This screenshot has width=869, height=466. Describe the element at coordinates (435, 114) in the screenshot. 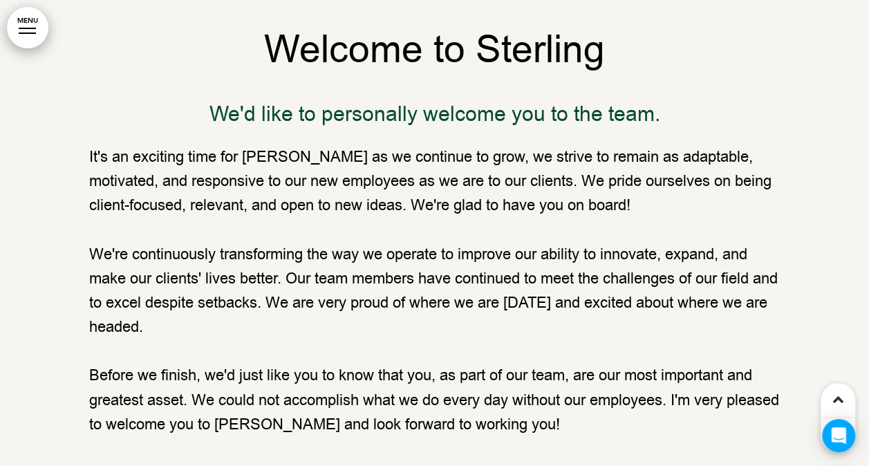

I see `span: We'd like to personally welcome you to the team.` at that location.